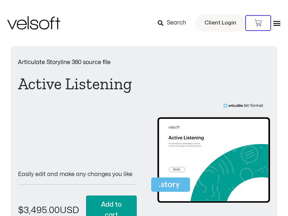 This screenshot has height=216, width=288. I want to click on span: Client Login, so click(221, 23).